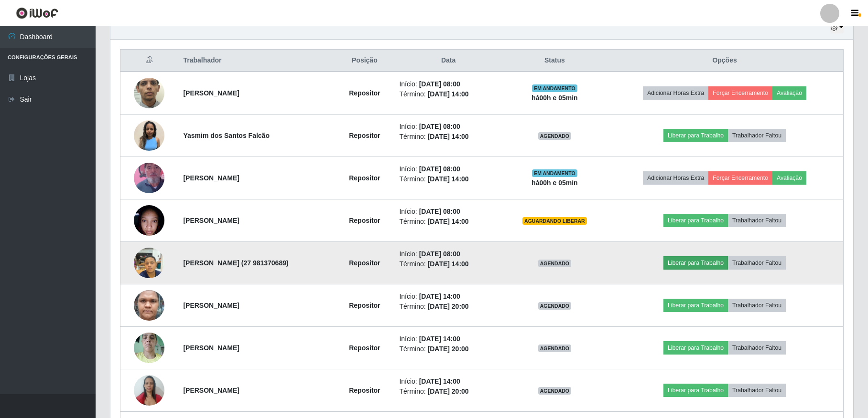  I want to click on img: 1751205248263.jpeg, so click(149, 136).